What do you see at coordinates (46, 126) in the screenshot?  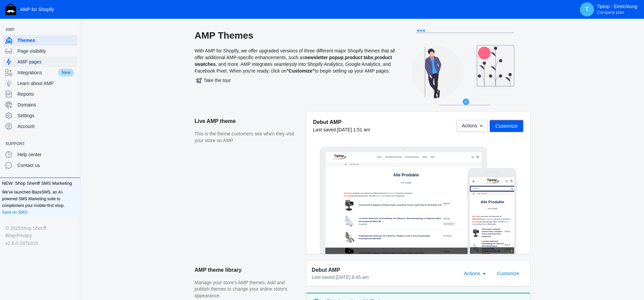 I see `span: Account` at bounding box center [46, 126].